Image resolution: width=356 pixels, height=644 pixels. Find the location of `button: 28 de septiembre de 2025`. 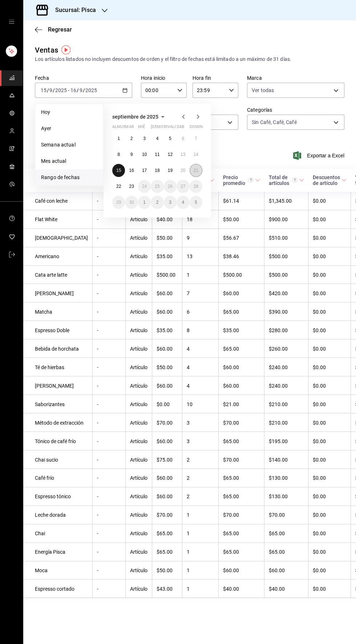

button: 28 de septiembre de 2025 is located at coordinates (196, 186).